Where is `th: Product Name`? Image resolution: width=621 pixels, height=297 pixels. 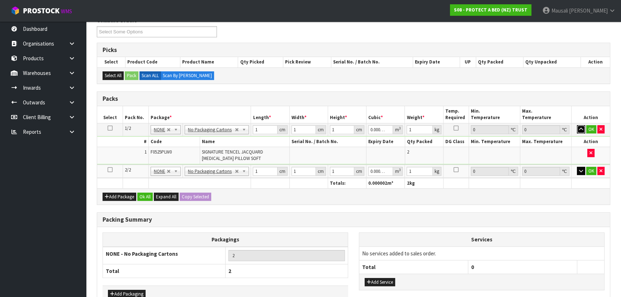 th: Product Name is located at coordinates (209, 62).